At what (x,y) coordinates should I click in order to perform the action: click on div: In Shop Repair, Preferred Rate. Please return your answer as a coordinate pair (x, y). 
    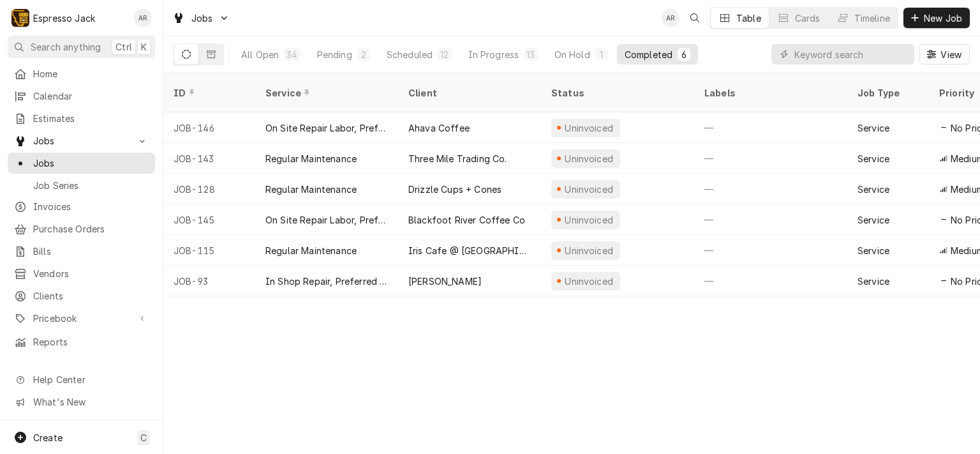
    Looking at the image, I should click on (327, 281).